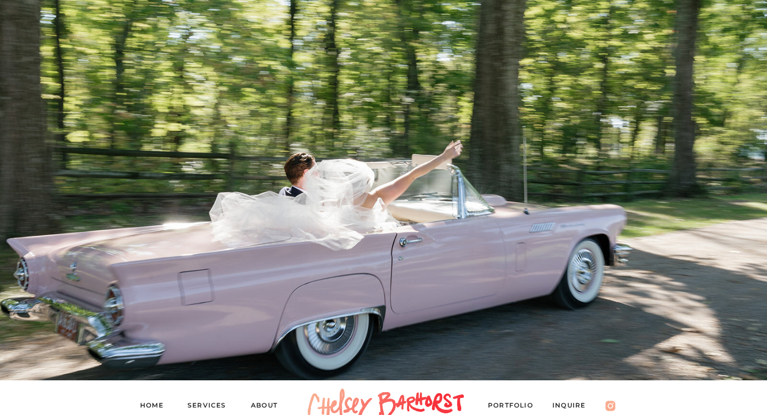 Image resolution: width=767 pixels, height=415 pixels. I want to click on a: Home, so click(156, 407).